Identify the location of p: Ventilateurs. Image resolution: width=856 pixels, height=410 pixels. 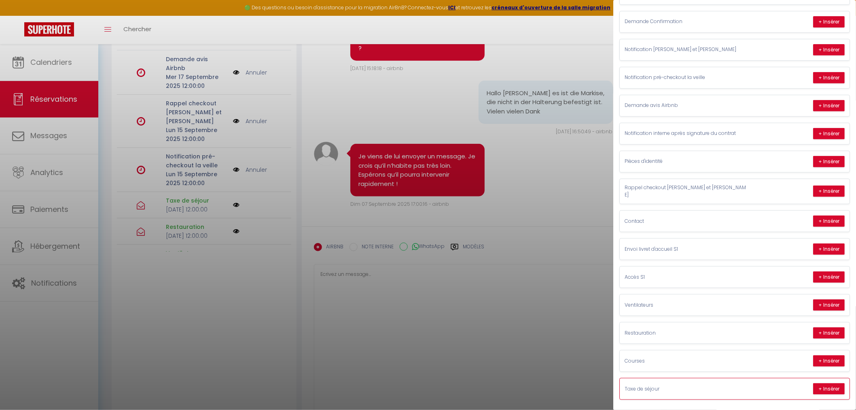
(686, 305).